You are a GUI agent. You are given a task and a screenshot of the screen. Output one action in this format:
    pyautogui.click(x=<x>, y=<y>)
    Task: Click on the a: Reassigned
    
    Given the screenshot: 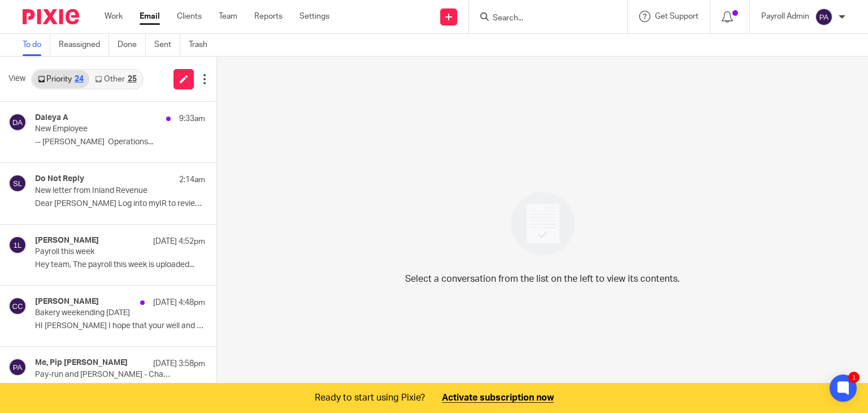 What is the action you would take?
    pyautogui.click(x=83, y=44)
    